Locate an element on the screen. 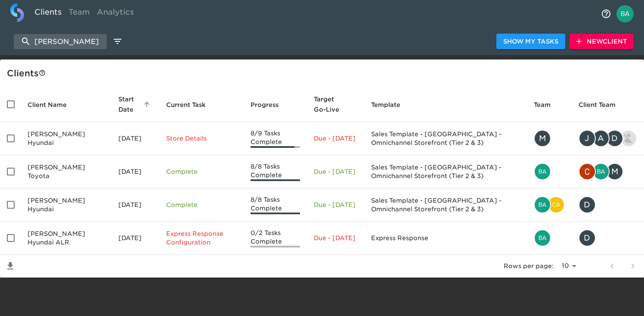  span: Start Date is located at coordinates (135, 105).